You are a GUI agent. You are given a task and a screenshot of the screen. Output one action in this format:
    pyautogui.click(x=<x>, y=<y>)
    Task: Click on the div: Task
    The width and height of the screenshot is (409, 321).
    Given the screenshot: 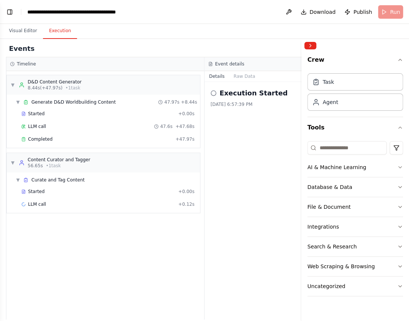 What is the action you would take?
    pyautogui.click(x=328, y=82)
    